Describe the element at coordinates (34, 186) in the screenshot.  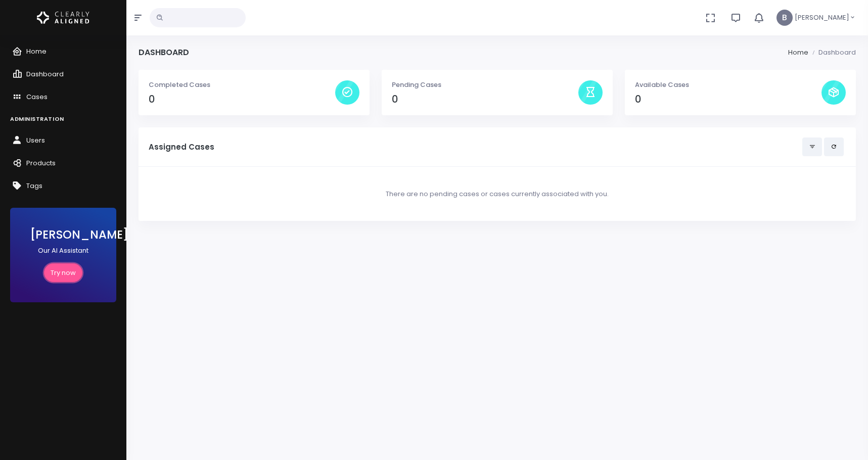
I see `span: Tags` at that location.